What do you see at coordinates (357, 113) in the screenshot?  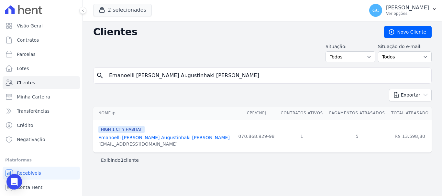 I see `th: Pagamentos Atrasados` at bounding box center [357, 113].